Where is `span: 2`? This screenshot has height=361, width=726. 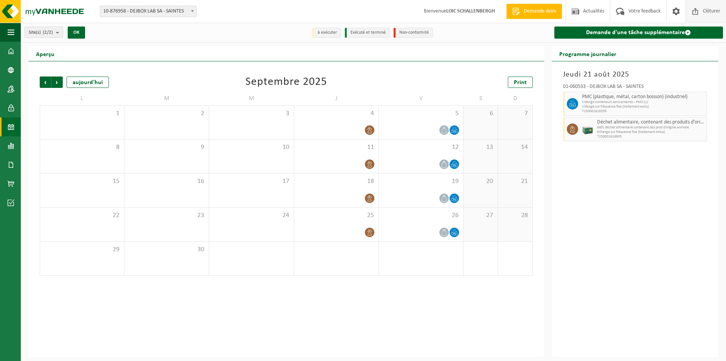
span: 2 is located at coordinates (166, 114).